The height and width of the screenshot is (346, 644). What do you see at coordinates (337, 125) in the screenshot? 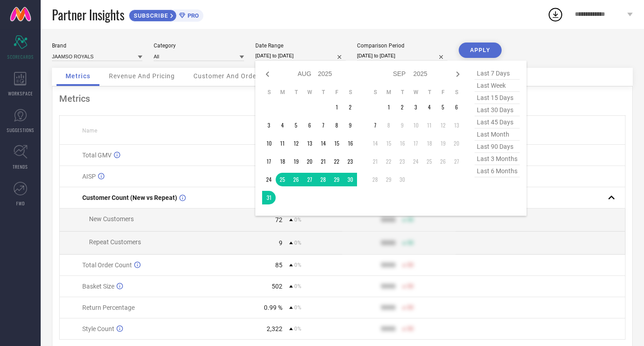
I see `td: Fri Aug 08 2025` at bounding box center [337, 125].